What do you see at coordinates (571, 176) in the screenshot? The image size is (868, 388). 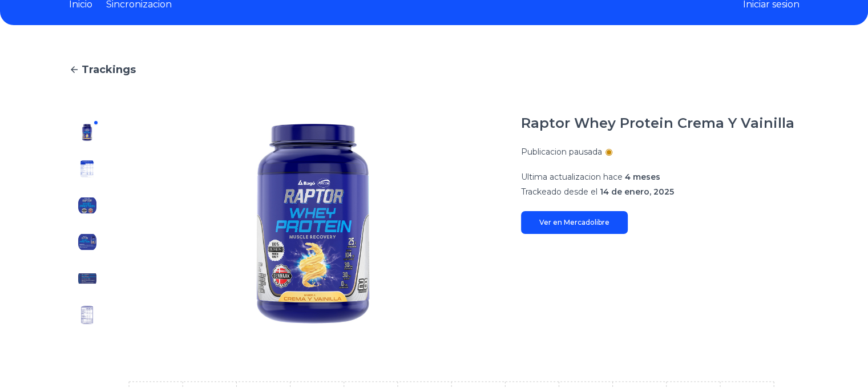 I see `span: Ultima actualizacion hace` at bounding box center [571, 176].